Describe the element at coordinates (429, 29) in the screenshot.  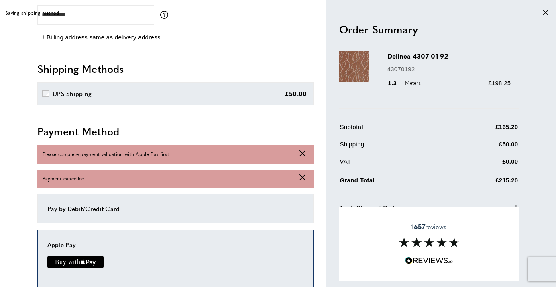
I see `h2: Order Summary` at that location.